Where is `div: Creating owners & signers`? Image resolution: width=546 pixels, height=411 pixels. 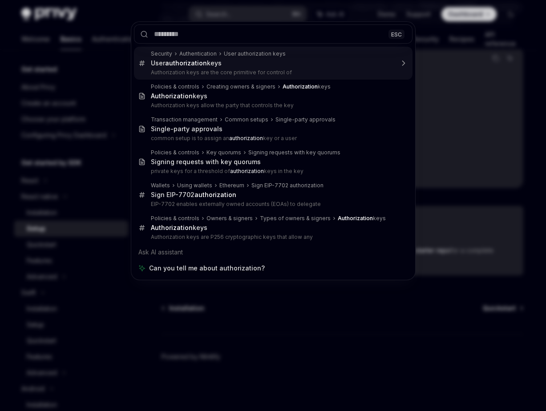 div: Creating owners & signers is located at coordinates (241, 87).